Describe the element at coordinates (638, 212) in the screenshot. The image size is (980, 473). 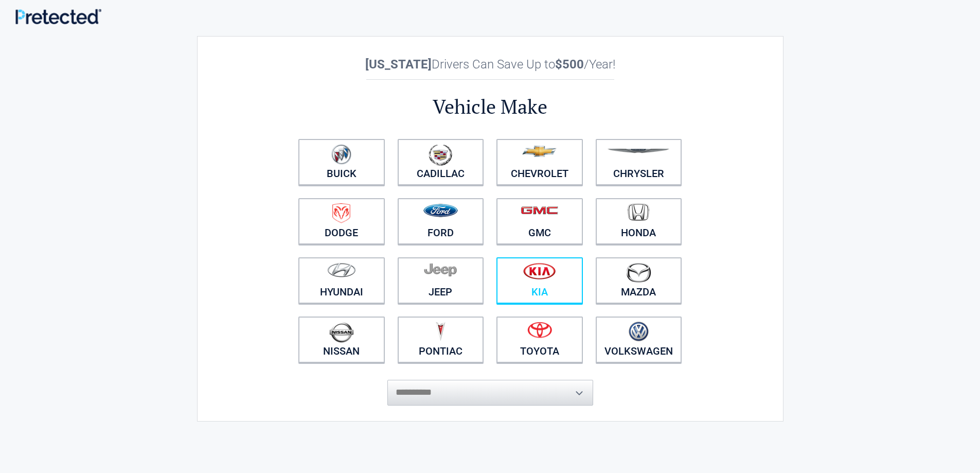
I see `img: honda` at that location.